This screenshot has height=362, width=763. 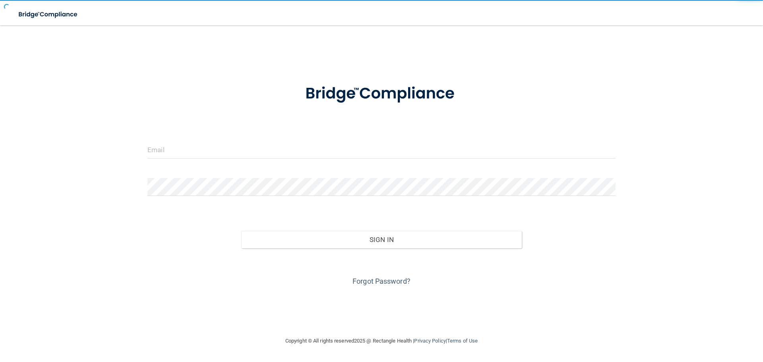 What do you see at coordinates (381, 281) in the screenshot?
I see `a: Forgot Password?` at bounding box center [381, 281].